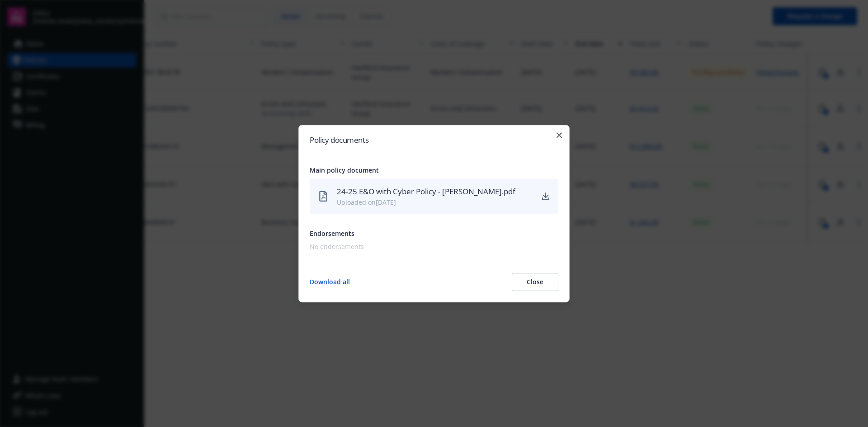  I want to click on a: download, so click(545, 196).